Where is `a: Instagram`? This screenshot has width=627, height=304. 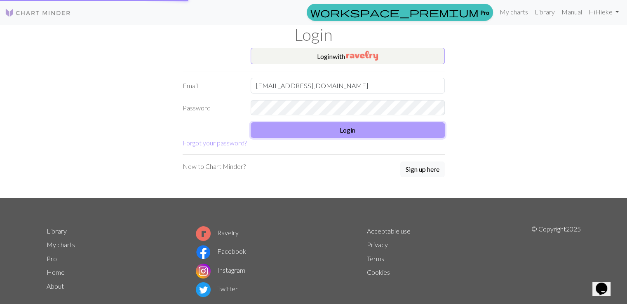 a: Instagram is located at coordinates (220, 270).